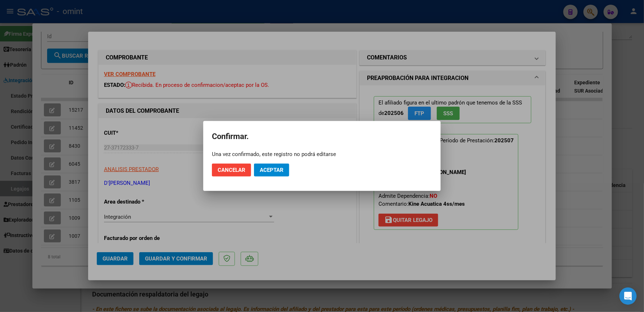 The width and height of the screenshot is (644, 312). Describe the element at coordinates (232, 170) in the screenshot. I see `button: Cancelar` at that location.